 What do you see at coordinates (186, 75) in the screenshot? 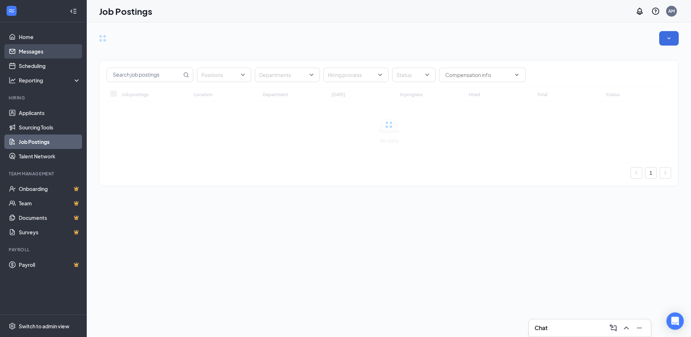
I see `svg: MagnifyingGlass` at bounding box center [186, 75].